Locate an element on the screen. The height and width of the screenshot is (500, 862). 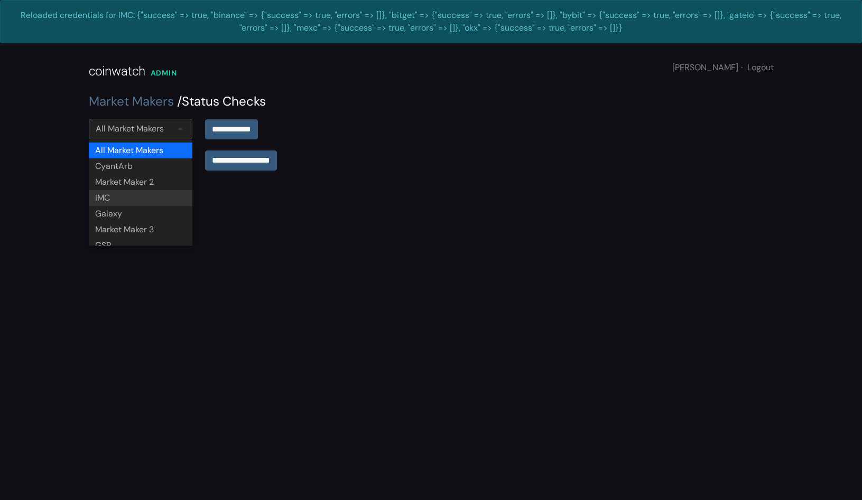
div: coinwatch is located at coordinates (117, 71).